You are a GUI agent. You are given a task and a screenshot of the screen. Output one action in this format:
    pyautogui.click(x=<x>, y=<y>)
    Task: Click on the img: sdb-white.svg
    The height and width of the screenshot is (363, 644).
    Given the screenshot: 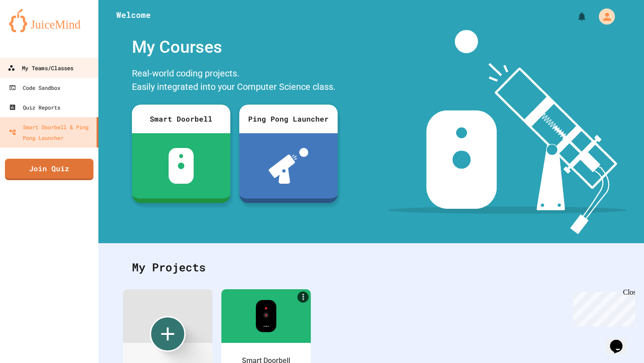 What is the action you would take?
    pyautogui.click(x=181, y=166)
    